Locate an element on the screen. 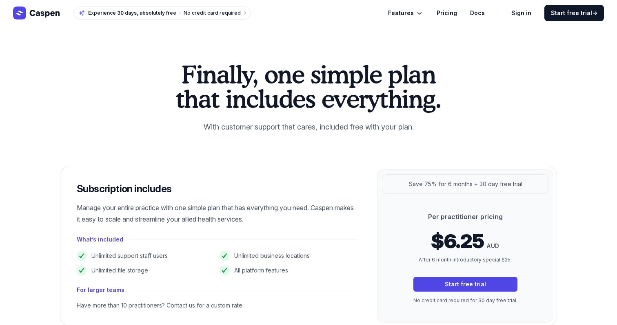 Image resolution: width=617 pixels, height=325 pixels. li: All platform features is located at coordinates (288, 271).